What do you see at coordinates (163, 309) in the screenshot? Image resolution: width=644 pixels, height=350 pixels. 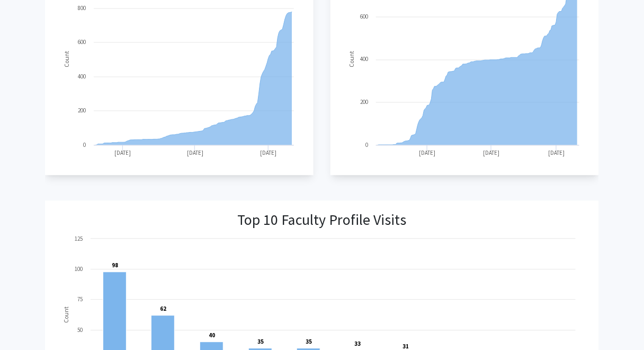 I see `text: 62` at bounding box center [163, 309].